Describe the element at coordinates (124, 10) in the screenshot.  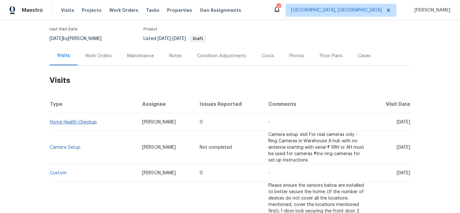
I see `span: Work Orders` at that location.